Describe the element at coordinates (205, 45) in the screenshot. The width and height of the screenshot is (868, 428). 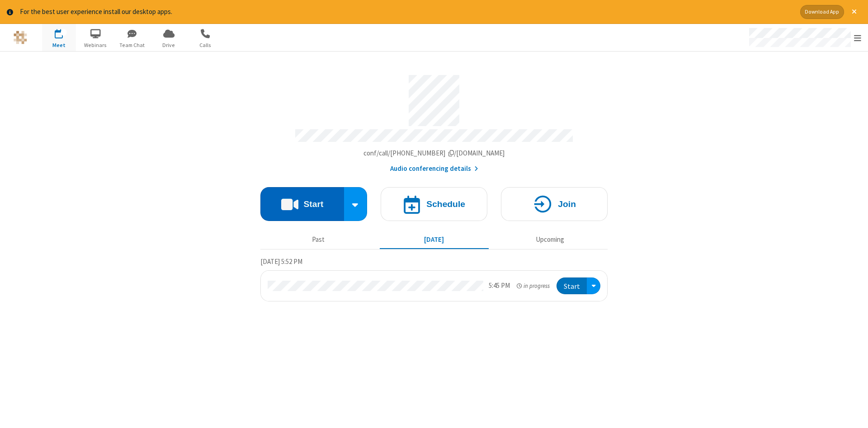
I see `span: Calls` at that location.